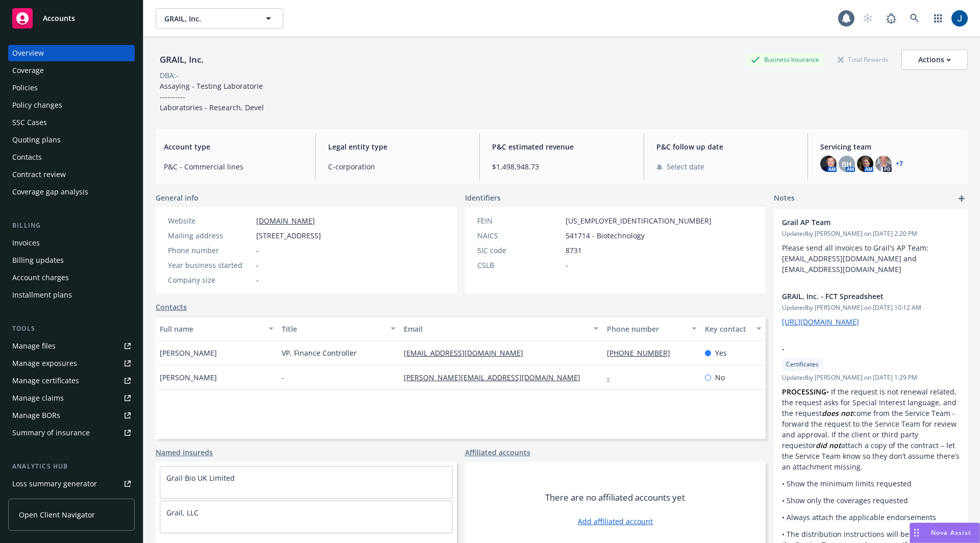  Describe the element at coordinates (233, 147) in the screenshot. I see `span: Account type` at that location.